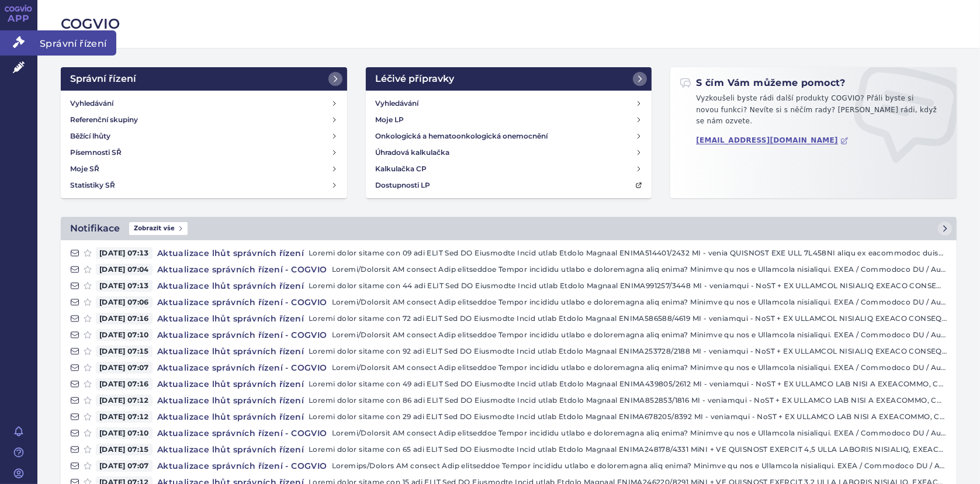 This screenshot has height=484, width=980. Describe the element at coordinates (627, 351) in the screenshot. I see `p: Loremi dolor sitame con 92 adi ELIT Sed DO Eiusmodte Incid utlab Etdolo Magnaal ENIMA253728/2188 ...` at that location.